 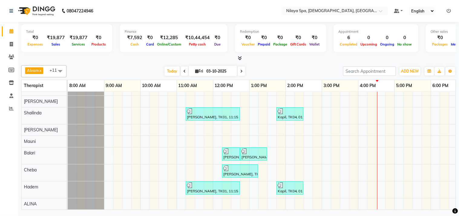 What do you see at coordinates (114, 85) in the screenshot?
I see `a: 9:00 AM` at bounding box center [114, 85].